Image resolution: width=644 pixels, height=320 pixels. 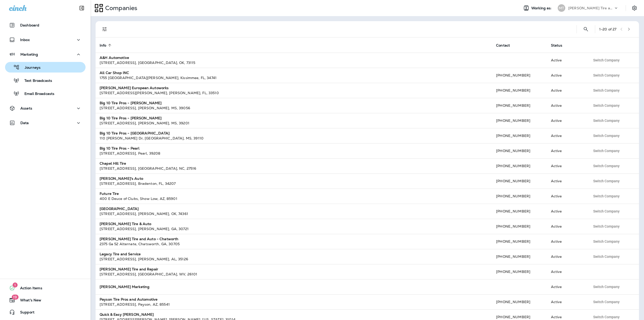 I want to click on span: 1, so click(x=15, y=285).